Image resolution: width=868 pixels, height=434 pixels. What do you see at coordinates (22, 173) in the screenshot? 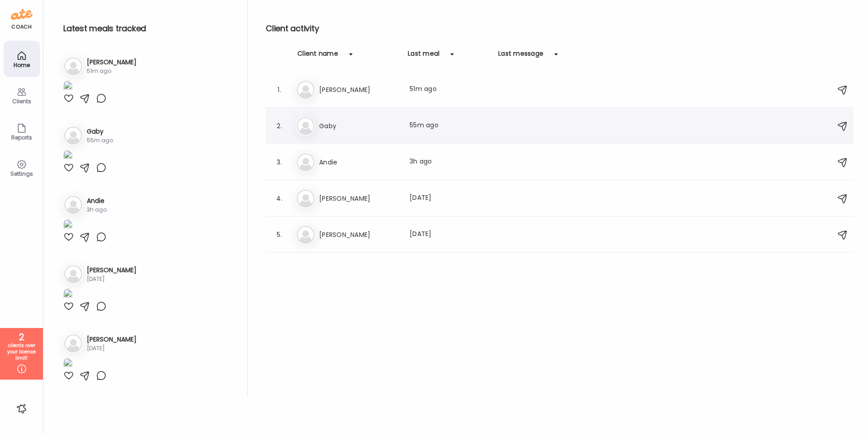
I see `div: Settings` at bounding box center [22, 173].